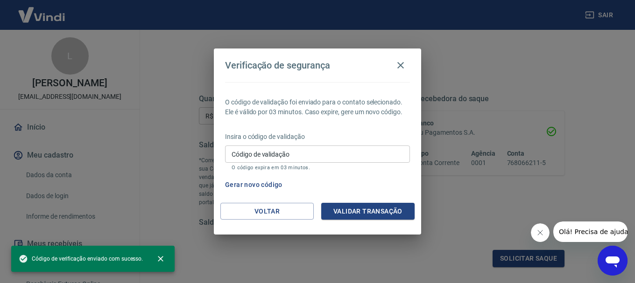 This screenshot has width=635, height=283. I want to click on button: close, so click(161, 259).